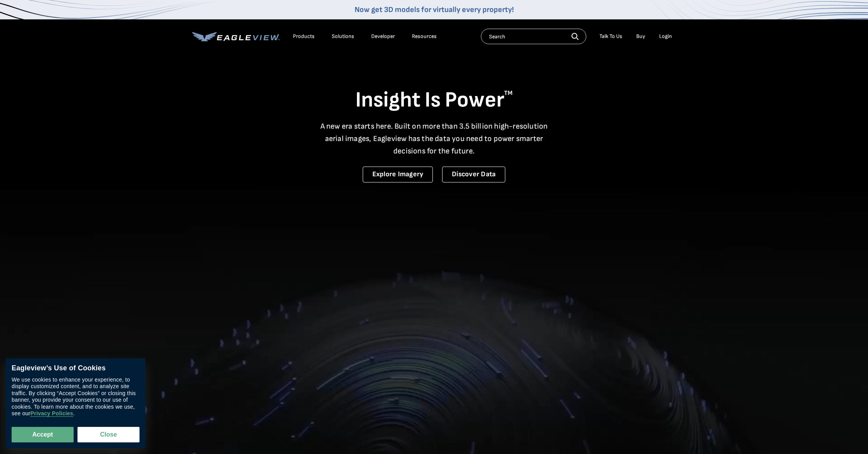  What do you see at coordinates (425, 37) in the screenshot?
I see `div: Resources` at bounding box center [425, 37].